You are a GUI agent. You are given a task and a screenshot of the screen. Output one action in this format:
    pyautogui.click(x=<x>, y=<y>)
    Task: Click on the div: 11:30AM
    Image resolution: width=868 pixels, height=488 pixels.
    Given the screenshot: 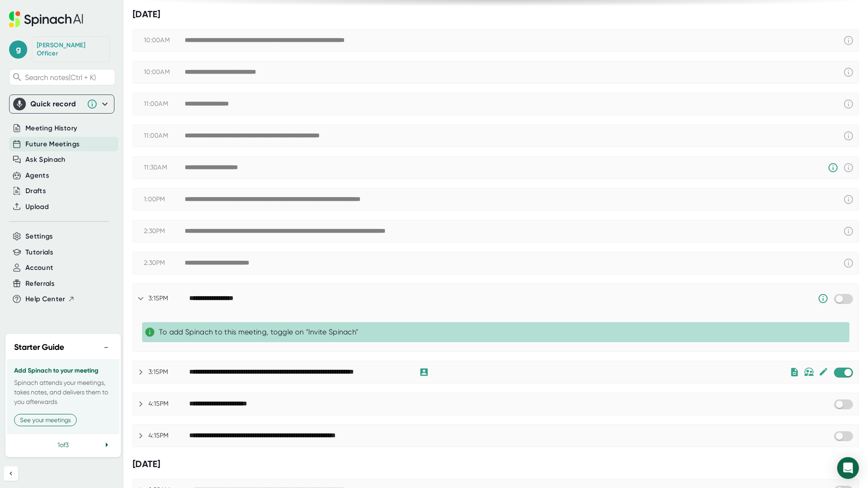 What is the action you would take?
    pyautogui.click(x=164, y=168)
    